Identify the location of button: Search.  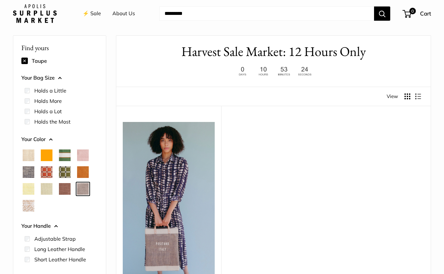
(382, 14).